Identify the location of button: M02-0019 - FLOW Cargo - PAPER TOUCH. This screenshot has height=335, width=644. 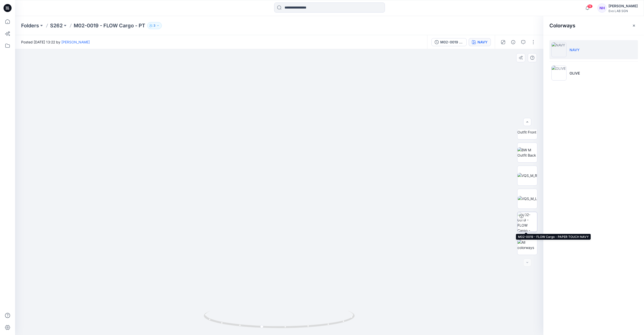
(449, 42).